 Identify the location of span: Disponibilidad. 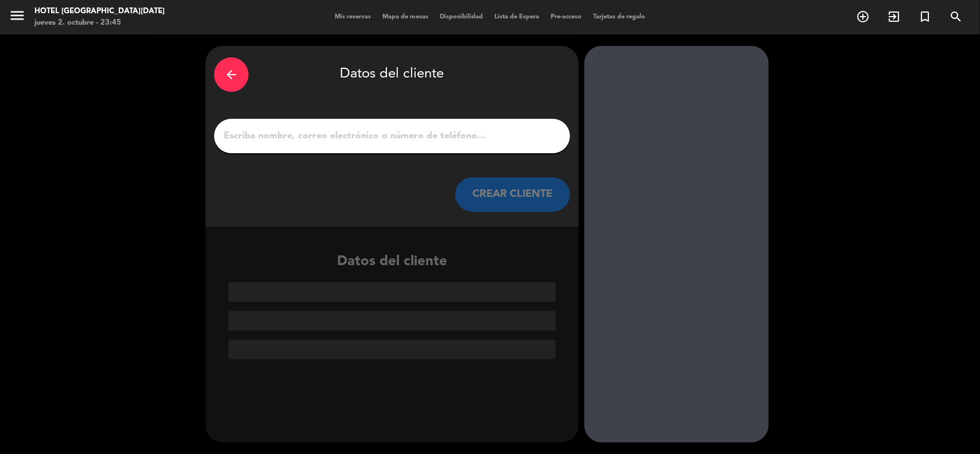
(461, 16).